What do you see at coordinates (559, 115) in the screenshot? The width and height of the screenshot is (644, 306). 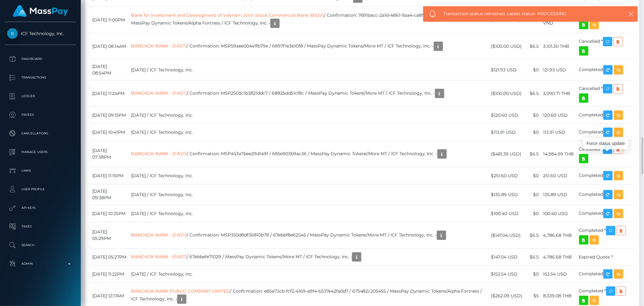 I see `td: 120.60 USD` at bounding box center [559, 115].